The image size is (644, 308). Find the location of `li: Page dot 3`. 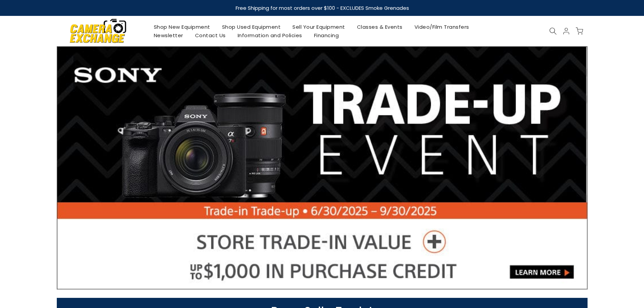

li: Page dot 3 is located at coordinates (318, 280).